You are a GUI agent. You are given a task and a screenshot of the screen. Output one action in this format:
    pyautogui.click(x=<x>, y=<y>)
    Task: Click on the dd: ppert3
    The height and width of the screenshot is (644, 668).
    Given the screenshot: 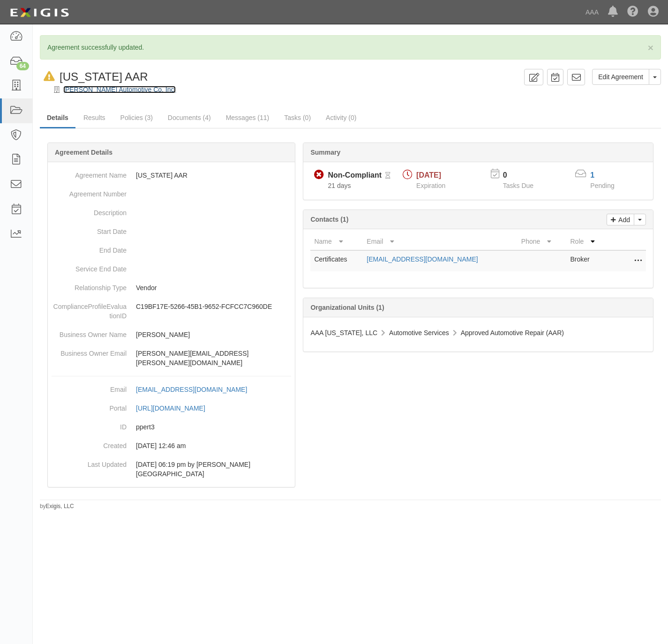 What is the action you would take?
    pyautogui.click(x=171, y=427)
    